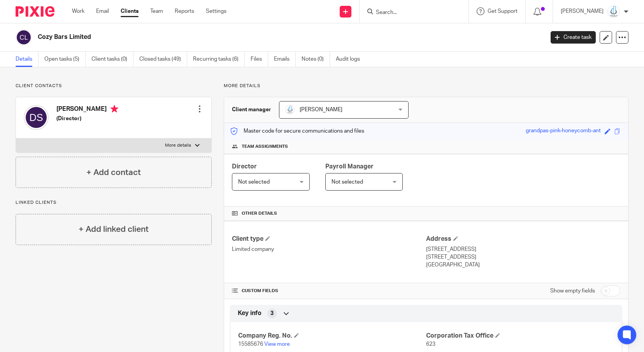  What do you see at coordinates (351, 59) in the screenshot?
I see `a: Audit logs` at bounding box center [351, 59].